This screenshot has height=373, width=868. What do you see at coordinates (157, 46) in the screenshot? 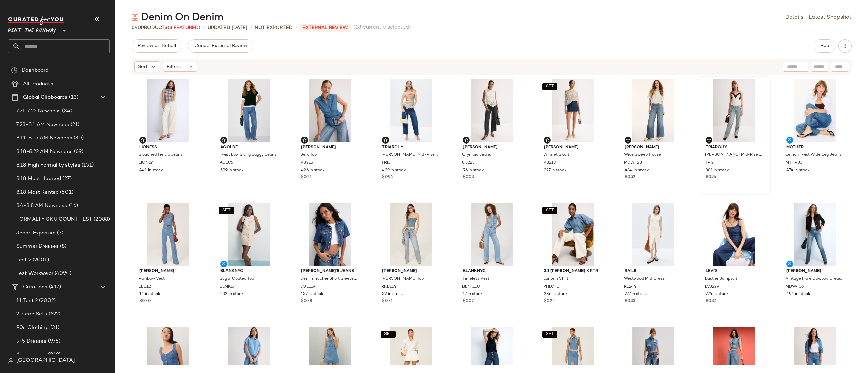
I see `button: Review on Behalf` at bounding box center [157, 46].